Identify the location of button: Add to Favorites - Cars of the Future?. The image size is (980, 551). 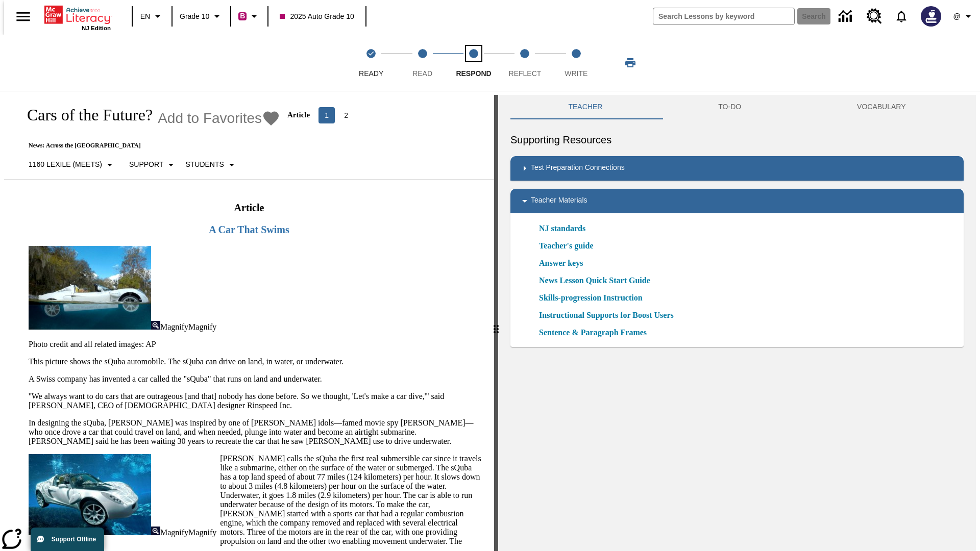
(219, 118).